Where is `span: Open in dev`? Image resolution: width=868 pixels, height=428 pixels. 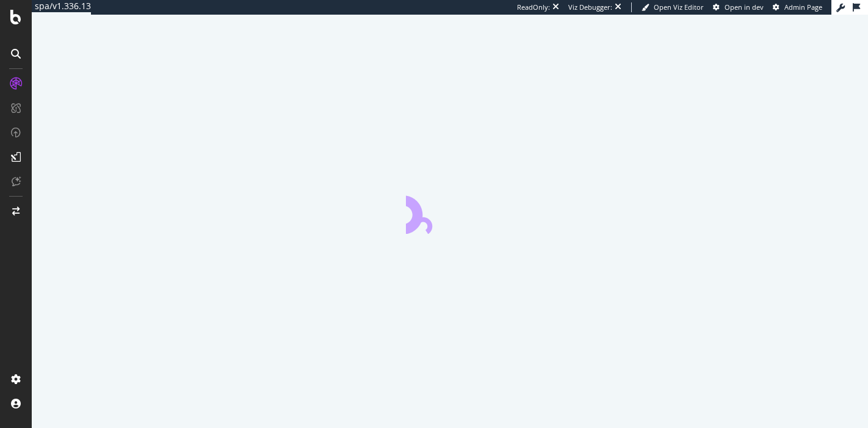
span: Open in dev is located at coordinates (744, 6).